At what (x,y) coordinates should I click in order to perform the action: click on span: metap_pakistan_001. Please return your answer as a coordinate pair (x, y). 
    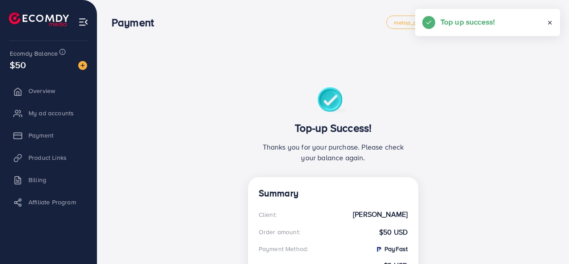
    Looking at the image, I should click on (421, 22).